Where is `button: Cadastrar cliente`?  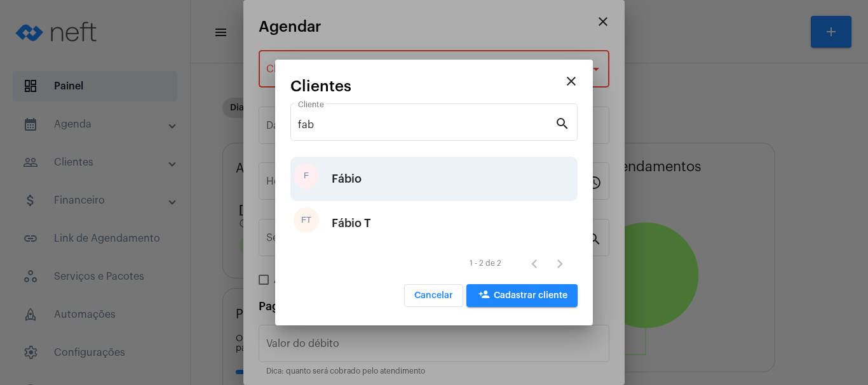
button: Cadastrar cliente is located at coordinates (522, 296).